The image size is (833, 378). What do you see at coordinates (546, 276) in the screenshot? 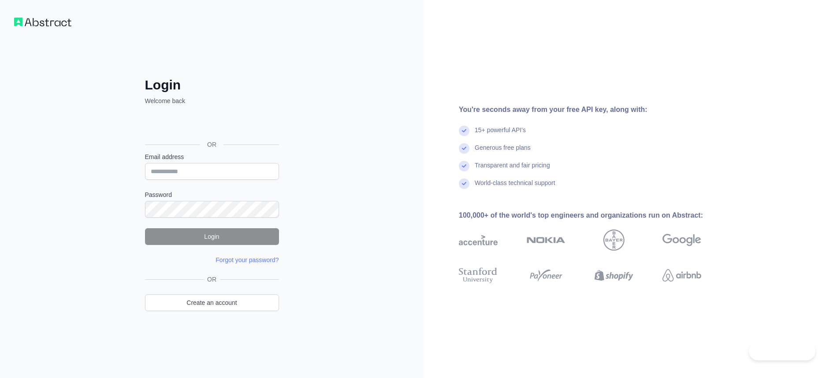
I see `img: payoneer` at bounding box center [546, 276].